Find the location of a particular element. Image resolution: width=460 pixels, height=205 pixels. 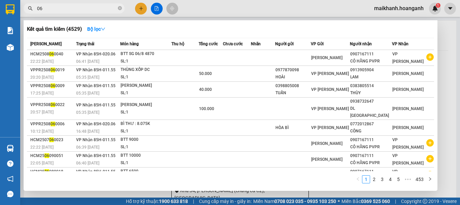

span: Chưa cước is located at coordinates (233, 44).